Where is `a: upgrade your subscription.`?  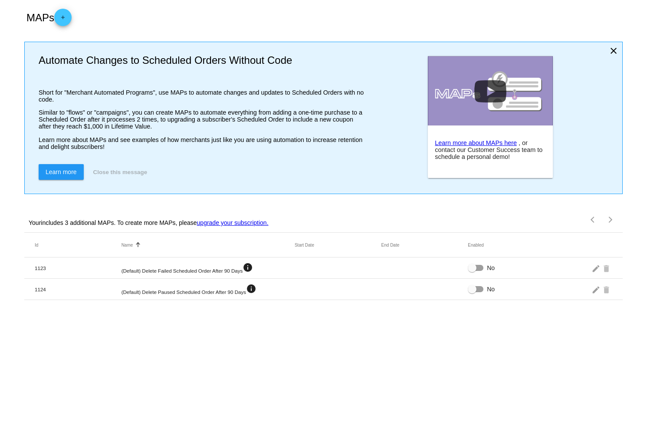 a: upgrade your subscription. is located at coordinates (233, 223).